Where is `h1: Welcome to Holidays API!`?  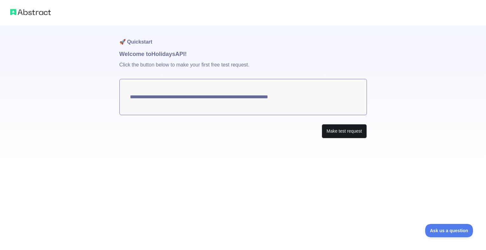
h1: Welcome to Holidays API! is located at coordinates (243, 54).